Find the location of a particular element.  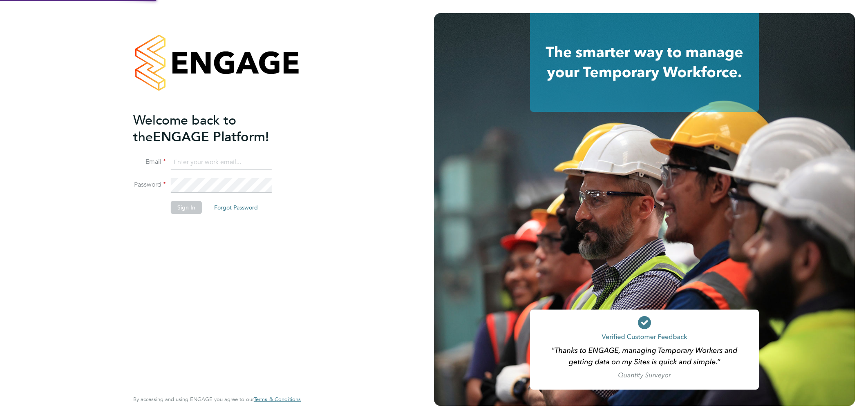

span: Terms & Conditions is located at coordinates (277, 399).